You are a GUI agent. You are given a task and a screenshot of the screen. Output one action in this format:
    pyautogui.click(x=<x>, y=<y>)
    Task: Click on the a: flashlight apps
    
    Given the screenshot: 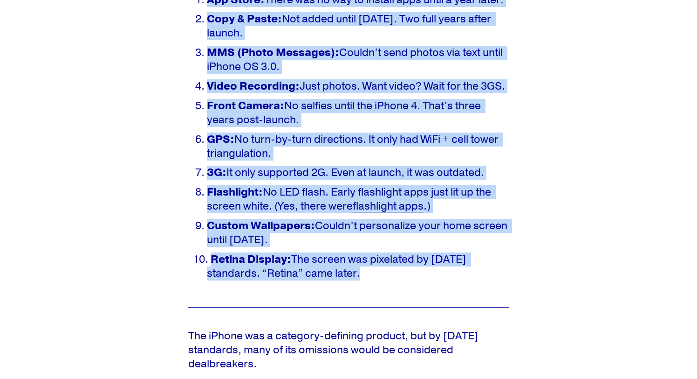 What is the action you would take?
    pyautogui.click(x=388, y=206)
    